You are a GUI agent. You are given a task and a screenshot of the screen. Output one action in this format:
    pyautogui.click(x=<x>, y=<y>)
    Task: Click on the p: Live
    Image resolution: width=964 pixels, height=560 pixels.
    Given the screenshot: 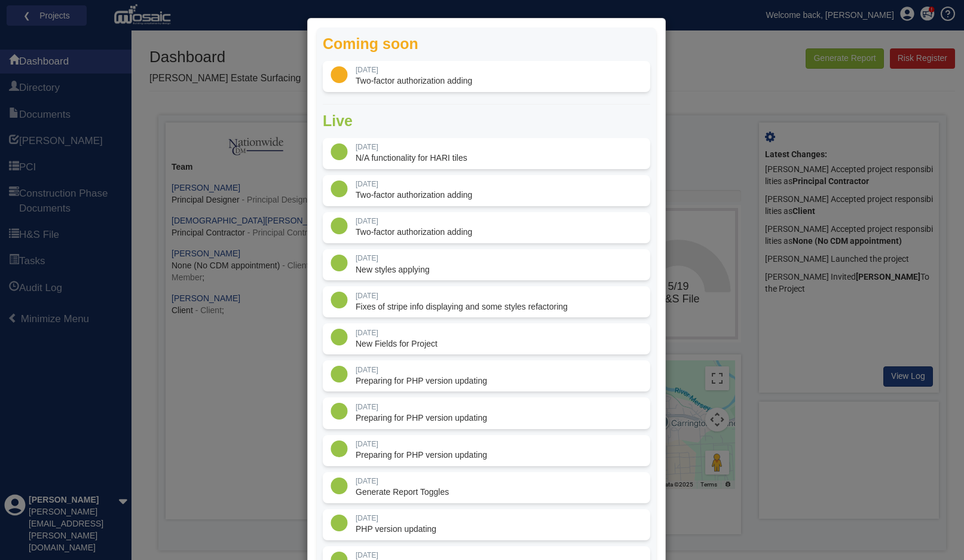 What is the action you would take?
    pyautogui.click(x=486, y=122)
    